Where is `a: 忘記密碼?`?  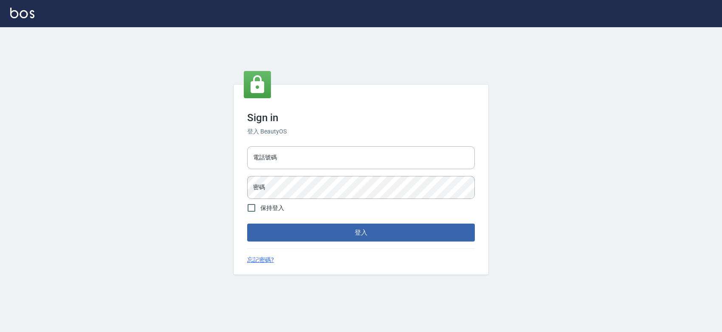
a: 忘記密碼? is located at coordinates (260, 259).